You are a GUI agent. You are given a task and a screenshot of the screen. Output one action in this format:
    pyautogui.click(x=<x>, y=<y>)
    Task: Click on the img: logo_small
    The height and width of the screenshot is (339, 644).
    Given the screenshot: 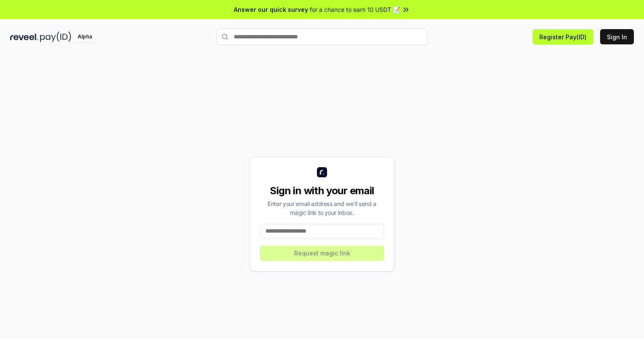 What is the action you would take?
    pyautogui.click(x=322, y=172)
    